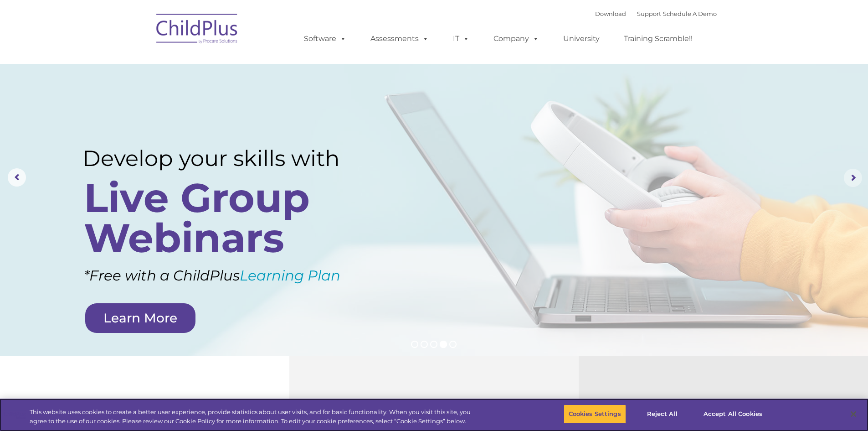 The image size is (868, 431). Describe the element at coordinates (649, 14) in the screenshot. I see `a: Support` at that location.